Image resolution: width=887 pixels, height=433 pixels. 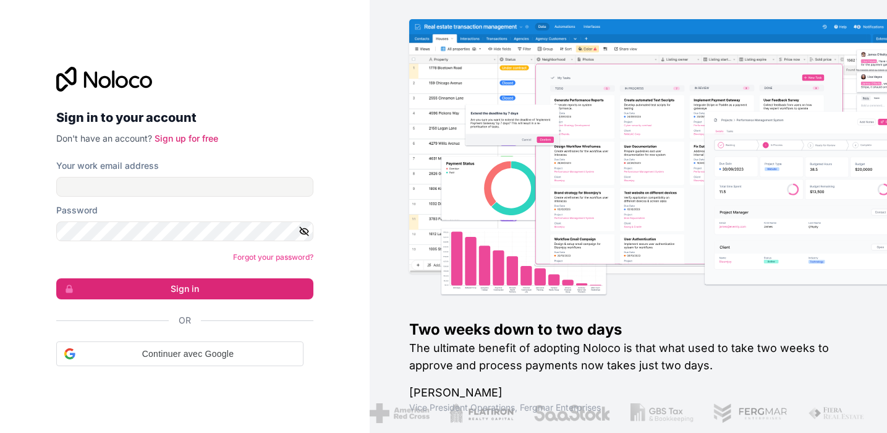 I want to click on h2: Sign in to your account, so click(x=185, y=117).